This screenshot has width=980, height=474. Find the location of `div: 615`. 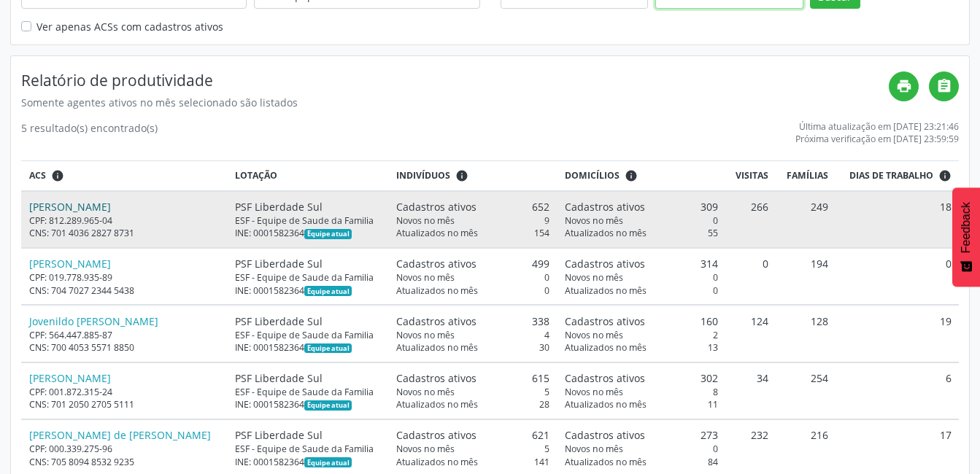

div: 615 is located at coordinates (472, 378).